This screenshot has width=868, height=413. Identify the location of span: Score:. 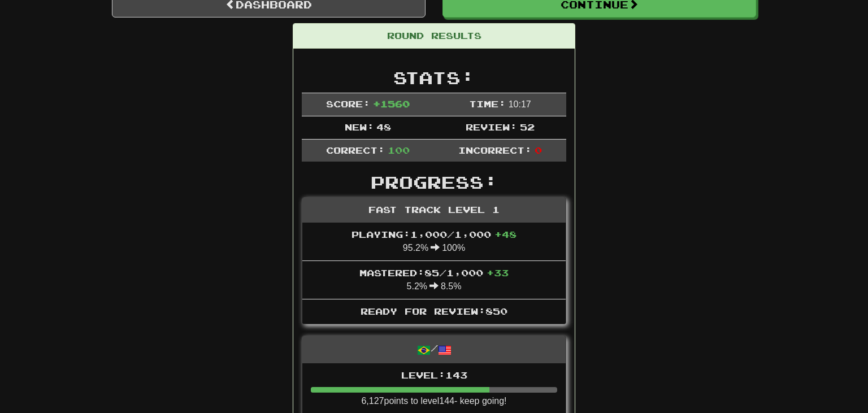
(348, 103).